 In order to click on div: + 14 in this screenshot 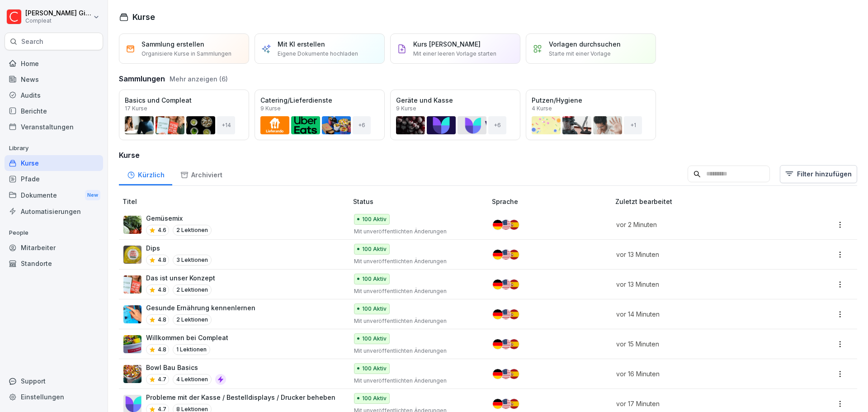, I will do `click(226, 125)`.